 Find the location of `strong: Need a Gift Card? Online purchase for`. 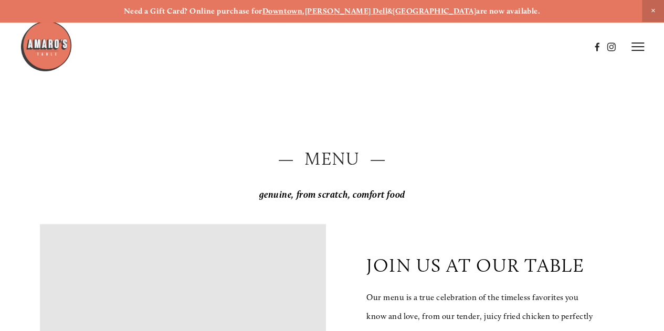

strong: Need a Gift Card? Online purchase for is located at coordinates (193, 11).